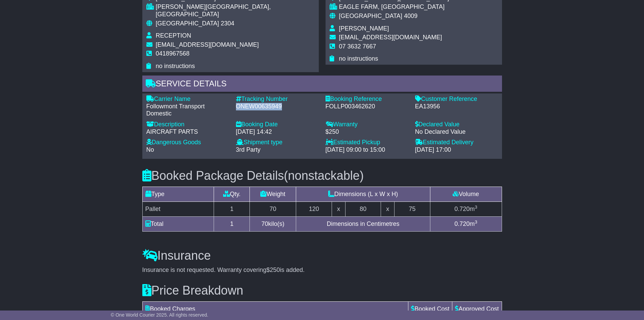 The height and width of the screenshot is (320, 644). I want to click on td: Approved Cost, so click(477, 309).